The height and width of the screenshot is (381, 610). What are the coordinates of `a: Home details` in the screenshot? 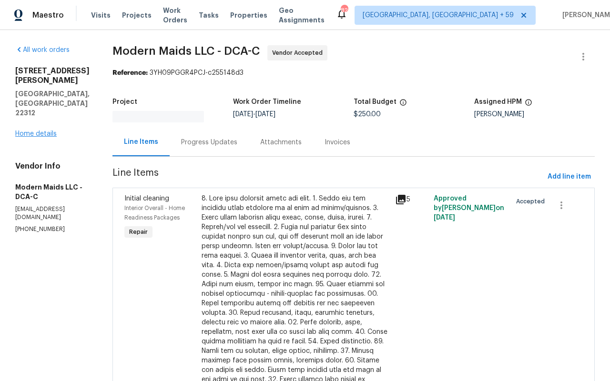 It's located at (36, 134).